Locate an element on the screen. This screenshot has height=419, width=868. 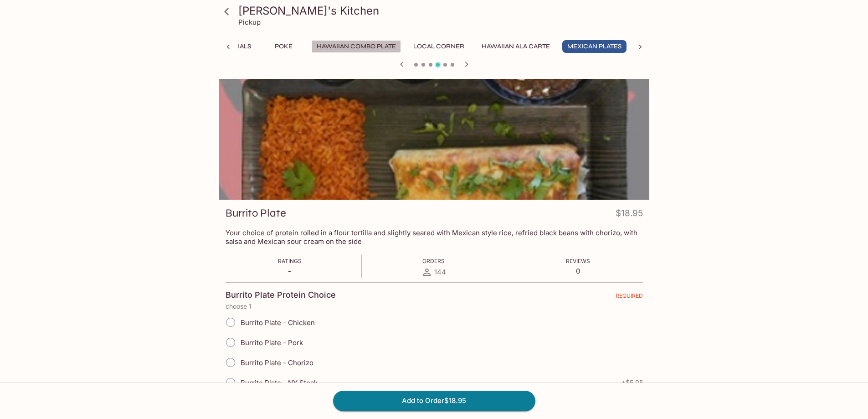
p: Pickup is located at coordinates (249, 22).